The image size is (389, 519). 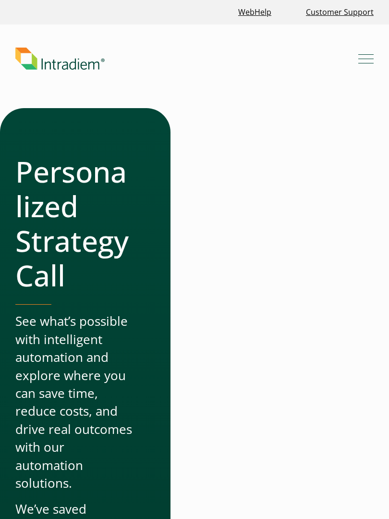 What do you see at coordinates (74, 402) in the screenshot?
I see `p: See what’s possible with intelligent automation and explore where you can save time, reduce costs...` at bounding box center [74, 402].